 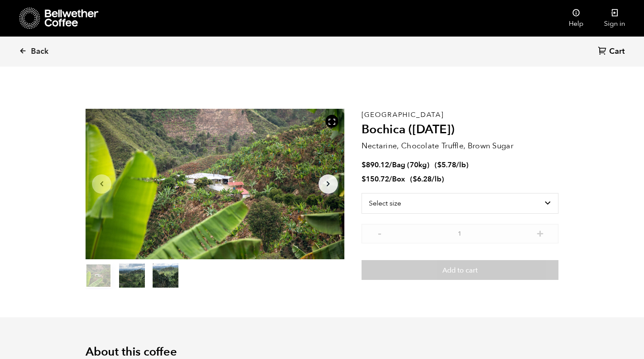 I want to click on bdi: 890.12, so click(x=375, y=165).